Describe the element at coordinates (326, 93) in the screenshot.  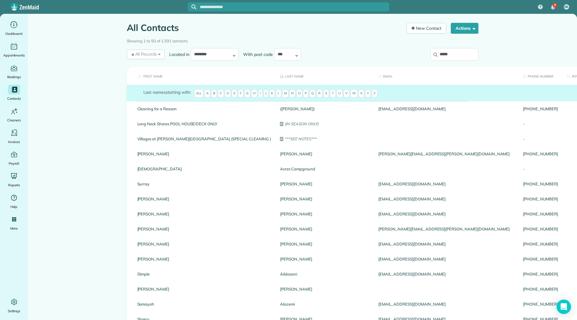
I see `span: S` at that location.